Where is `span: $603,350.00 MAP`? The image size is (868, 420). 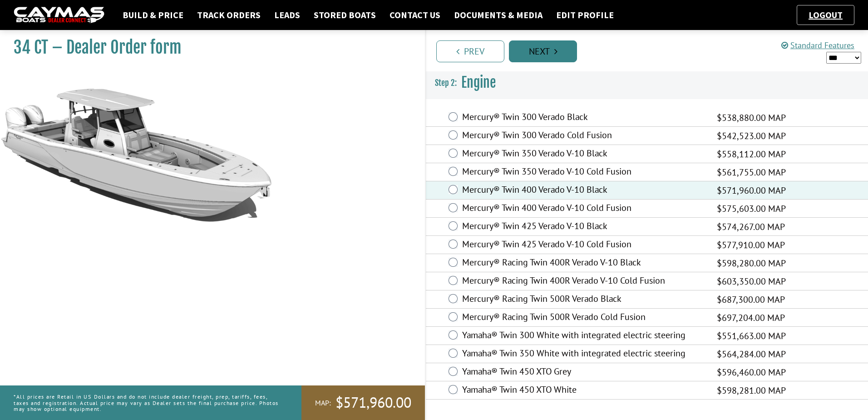
span: $603,350.00 MAP is located at coordinates (751, 281).